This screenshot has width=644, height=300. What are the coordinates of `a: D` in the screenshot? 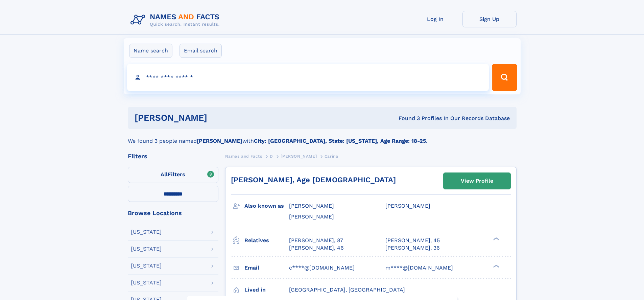 It's located at (272, 156).